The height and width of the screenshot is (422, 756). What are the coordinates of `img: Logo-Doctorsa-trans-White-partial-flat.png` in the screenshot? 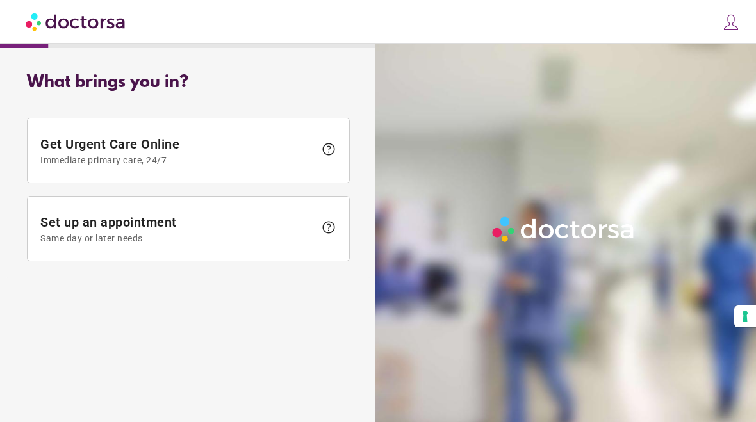 It's located at (564, 230).